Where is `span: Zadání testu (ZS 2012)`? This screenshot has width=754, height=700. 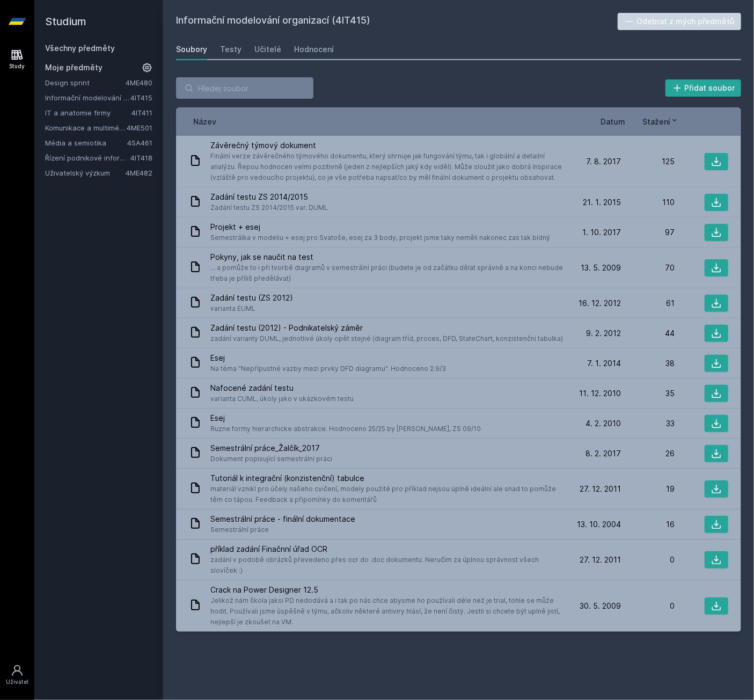
span: Zadání testu (ZS 2012) is located at coordinates (252, 298).